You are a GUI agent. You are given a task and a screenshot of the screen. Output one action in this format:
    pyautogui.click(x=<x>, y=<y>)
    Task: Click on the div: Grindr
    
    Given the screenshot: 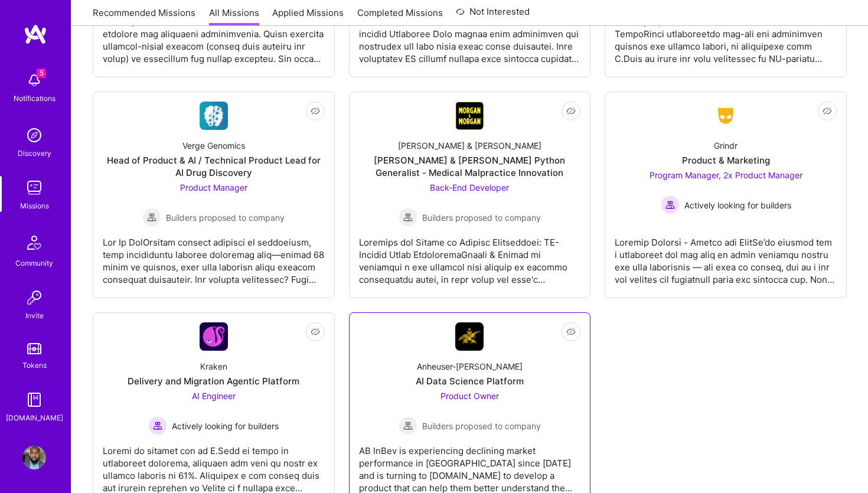 What is the action you would take?
    pyautogui.click(x=725, y=145)
    